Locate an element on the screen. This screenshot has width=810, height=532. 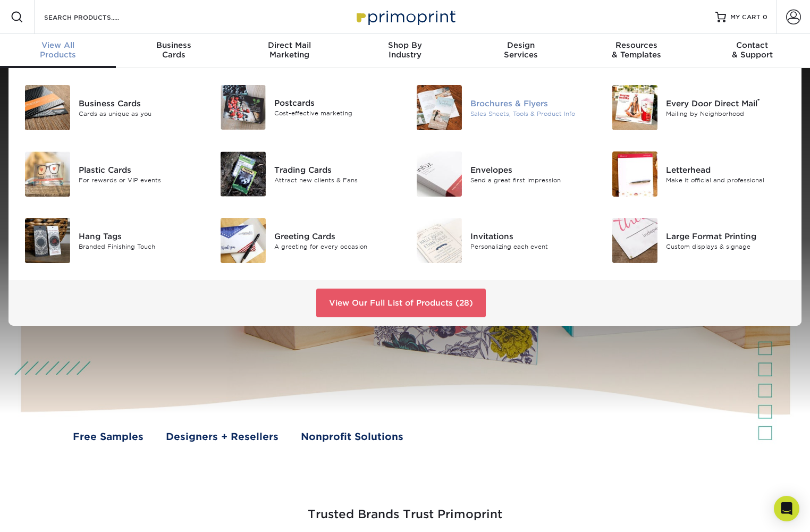
img: Envelopes is located at coordinates (439, 174).